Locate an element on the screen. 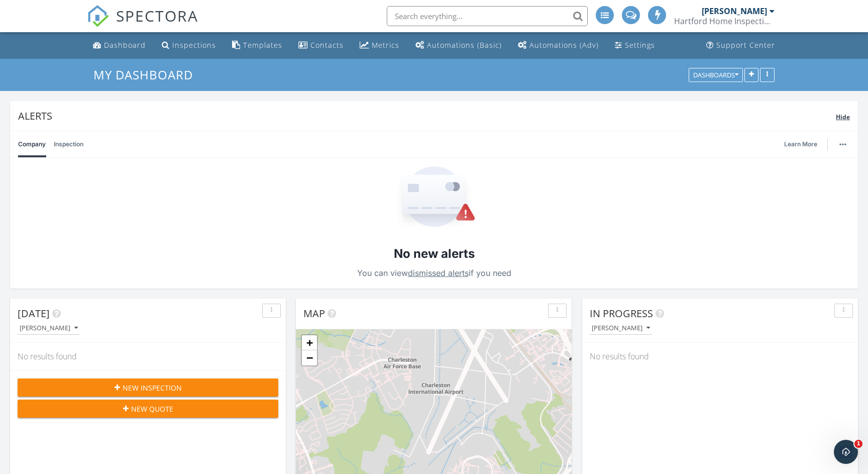 The image size is (868, 474). span: Hide is located at coordinates (842, 117).